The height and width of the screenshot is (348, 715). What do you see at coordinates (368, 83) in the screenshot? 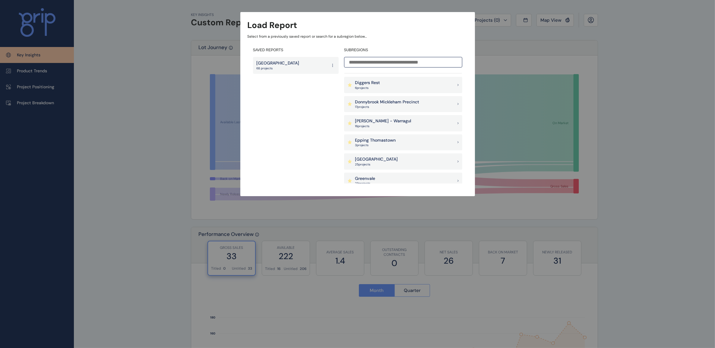
I see `p: Diggers Rest` at bounding box center [368, 83].